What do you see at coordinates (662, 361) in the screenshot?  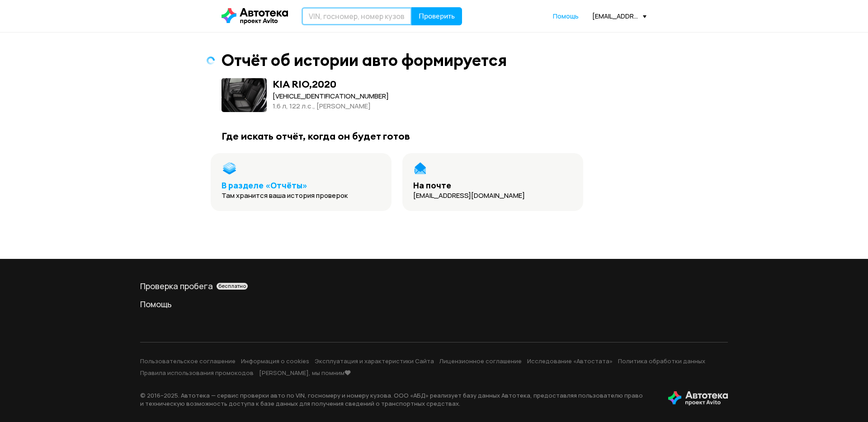 I see `p: Политика обработки данных` at bounding box center [662, 361].